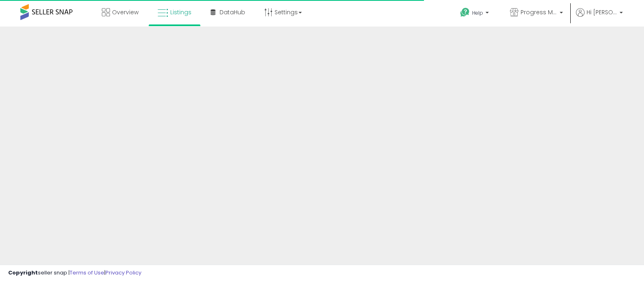  I want to click on span: Overview, so click(125, 12).